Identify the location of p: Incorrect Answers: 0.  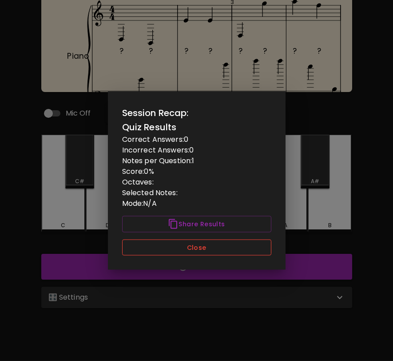
(197, 150).